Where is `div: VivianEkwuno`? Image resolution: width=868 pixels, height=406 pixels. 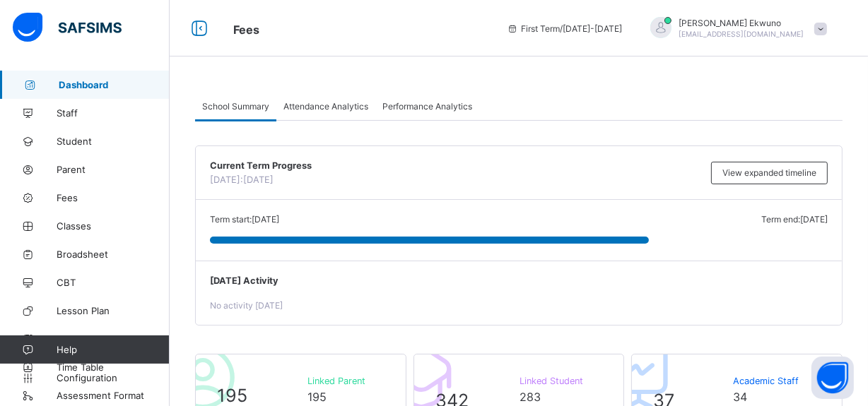 div: VivianEkwuno is located at coordinates (735, 28).